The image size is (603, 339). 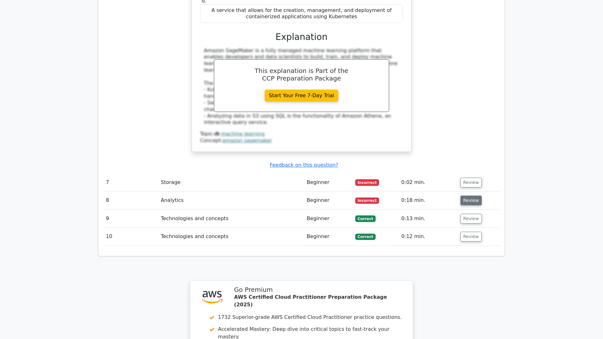 I want to click on td: 0:02 min., so click(x=429, y=182).